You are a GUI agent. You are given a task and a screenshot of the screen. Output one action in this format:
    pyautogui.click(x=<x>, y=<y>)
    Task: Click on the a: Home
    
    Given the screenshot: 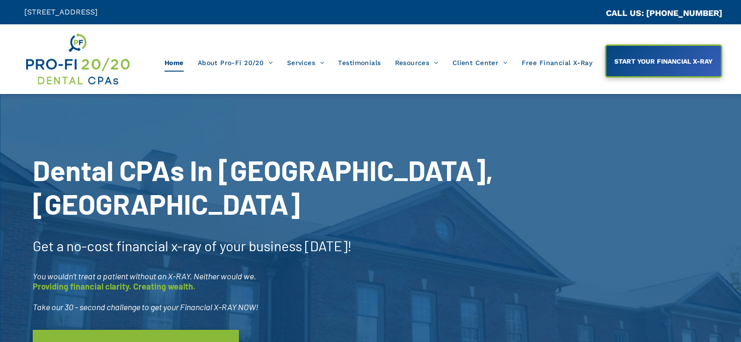 What is the action you would take?
    pyautogui.click(x=174, y=63)
    